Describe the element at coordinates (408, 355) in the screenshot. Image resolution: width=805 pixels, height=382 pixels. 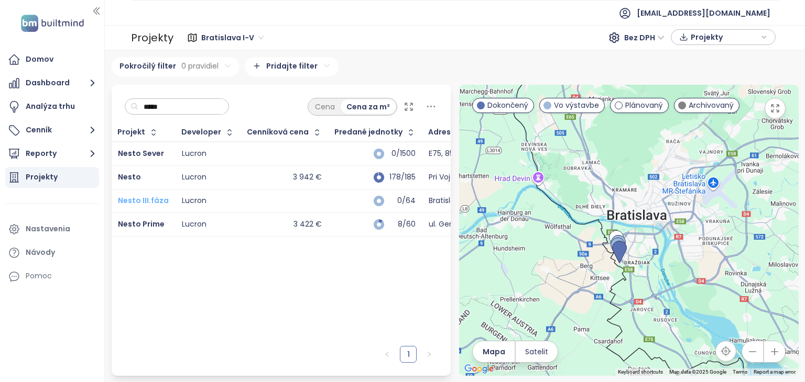
I see `li: 1` at that location.